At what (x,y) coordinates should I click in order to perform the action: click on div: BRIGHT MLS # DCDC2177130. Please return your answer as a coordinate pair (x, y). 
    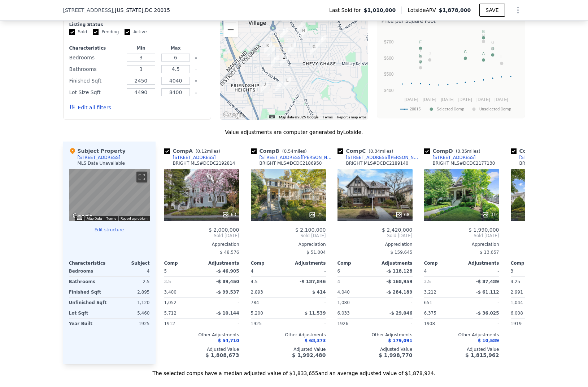
    Looking at the image, I should click on (464, 163).